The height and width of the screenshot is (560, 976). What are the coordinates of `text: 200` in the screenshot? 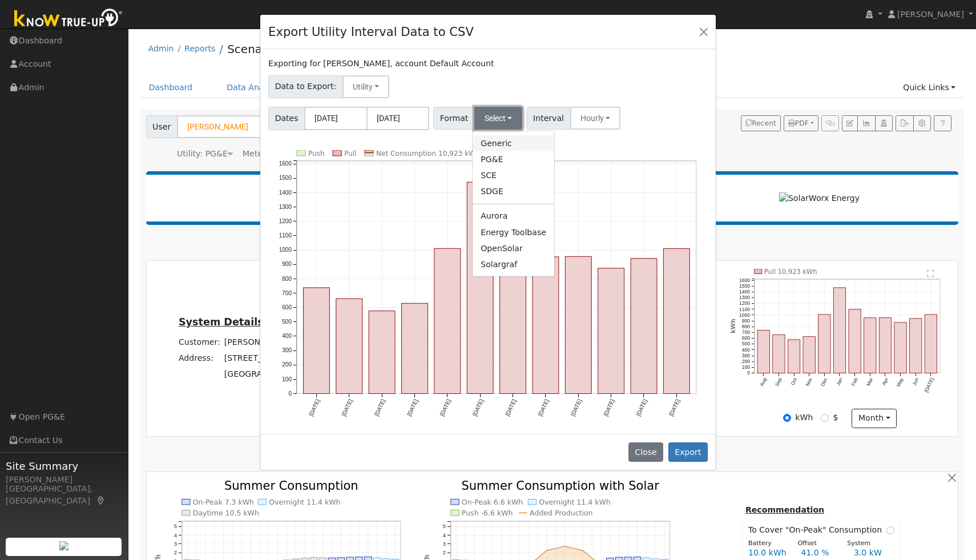 It's located at (286, 364).